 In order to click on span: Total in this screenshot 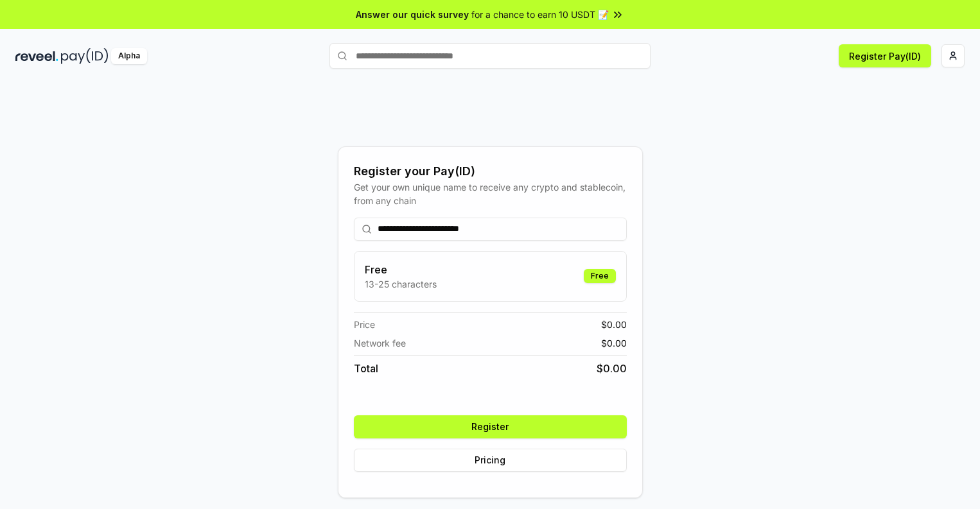, I will do `click(366, 369)`.